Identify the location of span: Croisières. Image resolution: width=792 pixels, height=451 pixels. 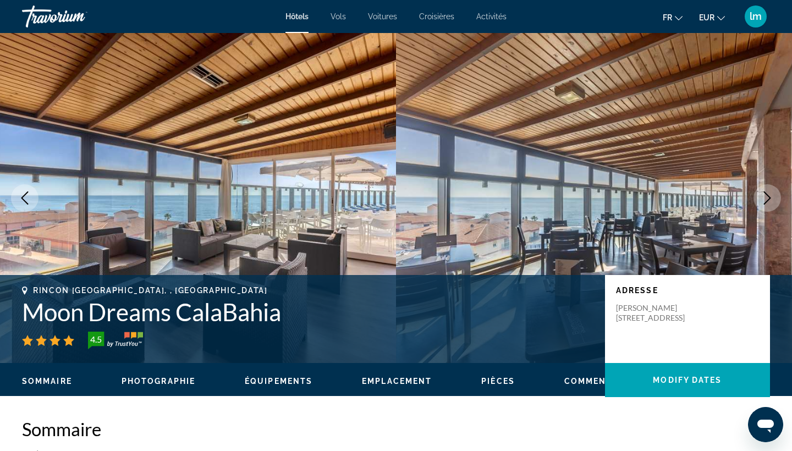
(437, 16).